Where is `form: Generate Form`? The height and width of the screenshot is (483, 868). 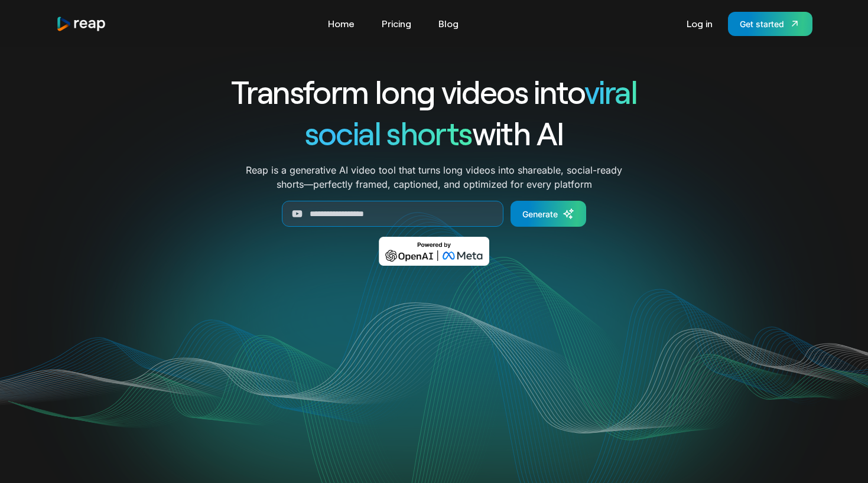
form: Generate Form is located at coordinates (434, 214).